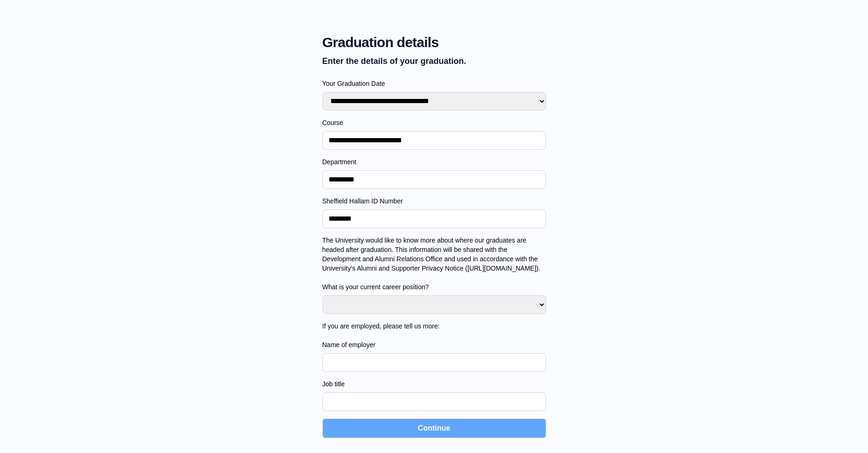 The image size is (868, 453). I want to click on button: Continue, so click(434, 428).